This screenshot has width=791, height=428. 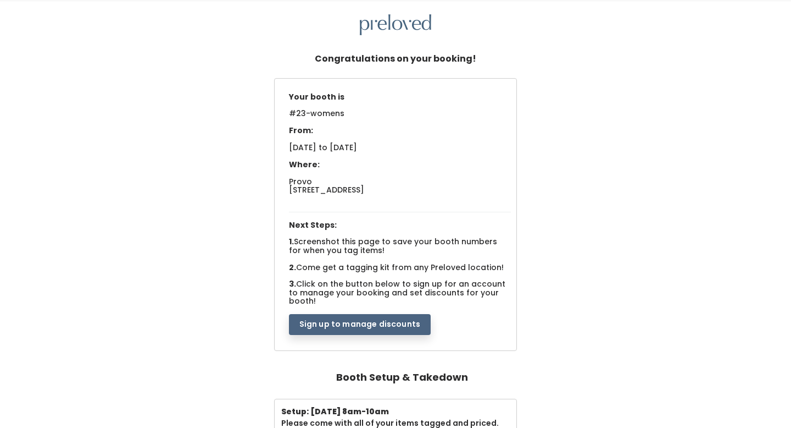 What do you see at coordinates (317, 97) in the screenshot?
I see `span: Your booth is` at bounding box center [317, 97].